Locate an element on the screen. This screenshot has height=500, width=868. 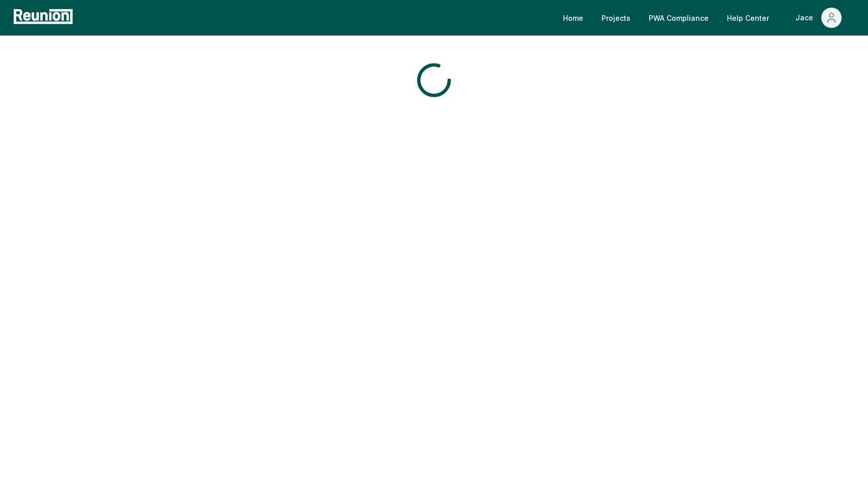
a: PWA Compliance is located at coordinates (679, 18).